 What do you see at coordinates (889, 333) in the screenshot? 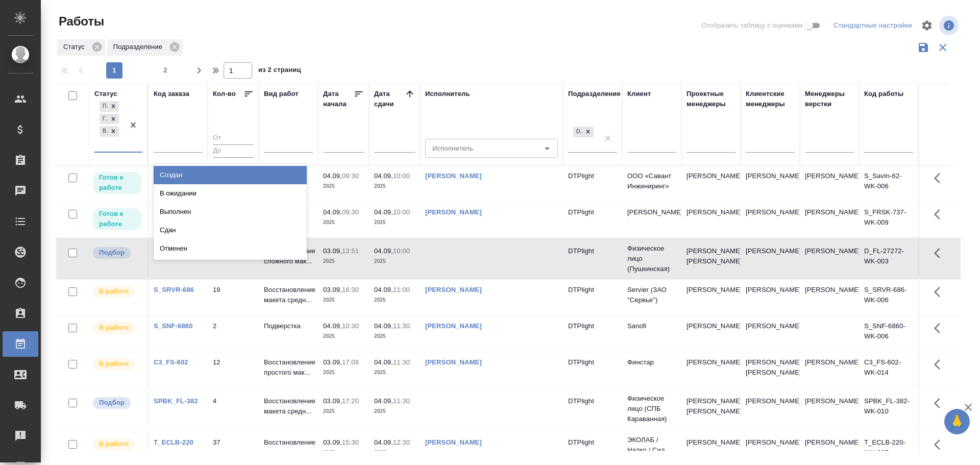
I see `td: S_SNF-6860-WK-006` at bounding box center [889, 333].